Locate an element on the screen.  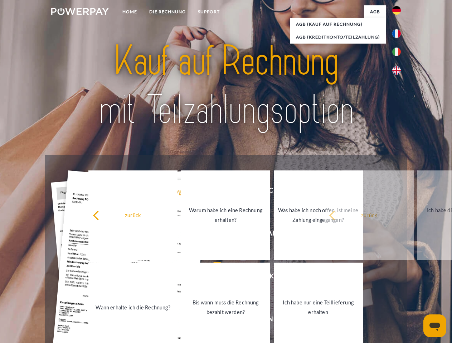
div: Ich habe nur eine Teillieferung erhalten is located at coordinates (318, 308).